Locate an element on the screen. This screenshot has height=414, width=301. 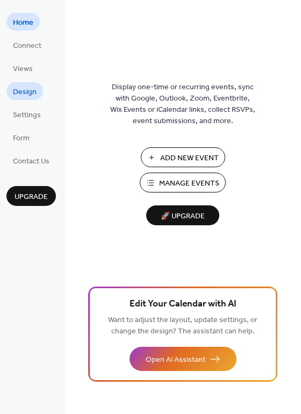
a: Connect is located at coordinates (27, 45).